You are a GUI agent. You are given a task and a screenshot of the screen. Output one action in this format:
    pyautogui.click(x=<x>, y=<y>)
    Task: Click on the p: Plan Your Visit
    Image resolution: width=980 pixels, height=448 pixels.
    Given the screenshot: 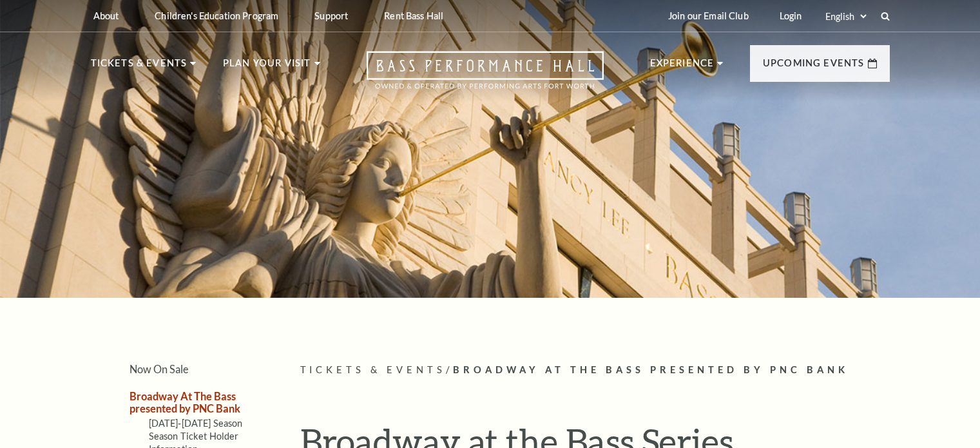 What is the action you would take?
    pyautogui.click(x=266, y=67)
    